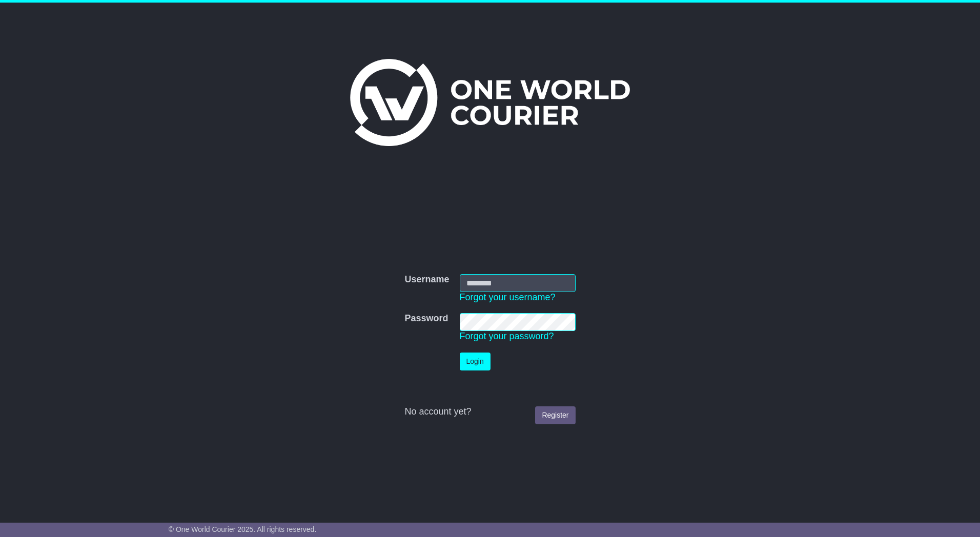  Describe the element at coordinates (243, 529) in the screenshot. I see `span: © One World Courier 2025. All rights reserved.` at that location.